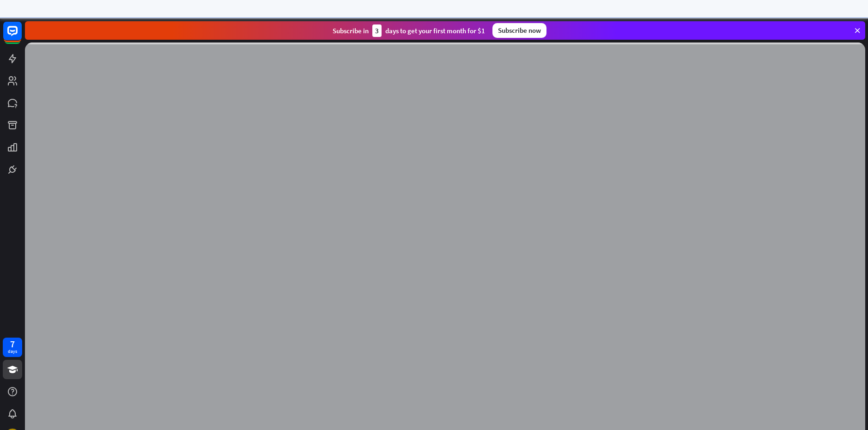 The image size is (868, 430). I want to click on div: days, so click(13, 351).